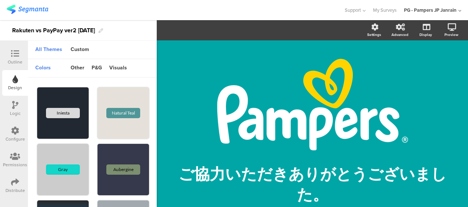  What do you see at coordinates (353, 10) in the screenshot?
I see `span: Support` at bounding box center [353, 10].